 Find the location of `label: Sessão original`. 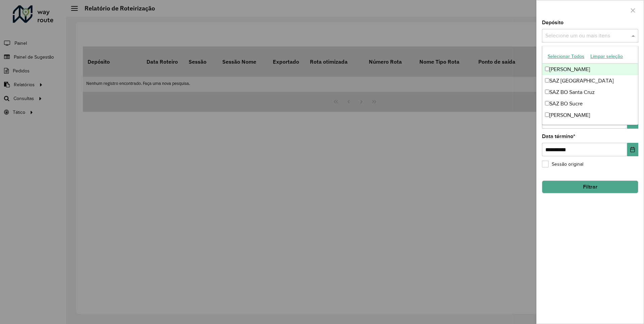

label: Sessão original is located at coordinates (563, 164).